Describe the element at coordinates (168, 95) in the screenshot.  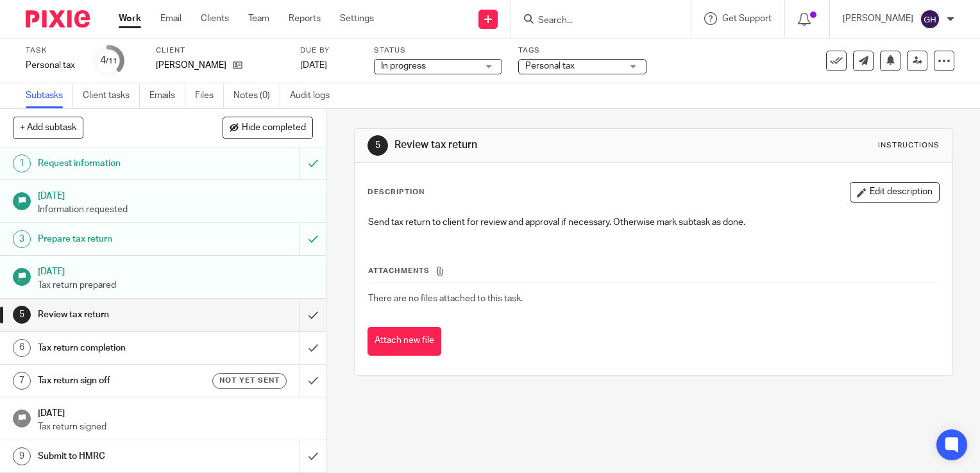
I see `a: Emails` at that location.